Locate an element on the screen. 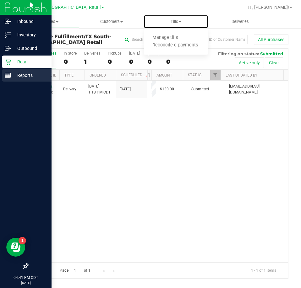 The image size is (301, 288). span: Delivery is located at coordinates (70, 89).